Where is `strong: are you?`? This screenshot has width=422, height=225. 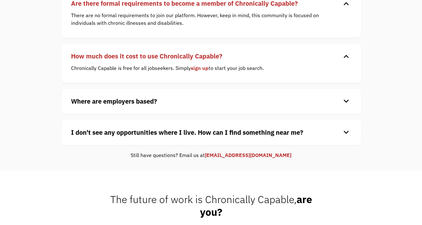
strong: are you? is located at coordinates (256, 206).